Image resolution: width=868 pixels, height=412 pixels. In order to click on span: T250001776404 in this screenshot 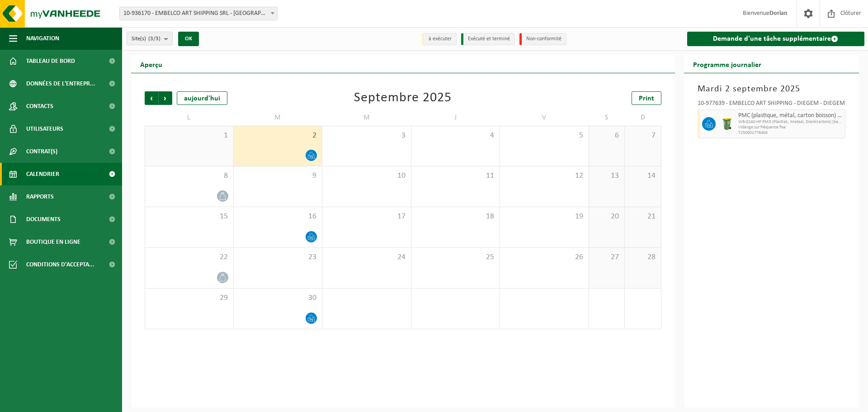, I will do `click(791, 133)`.